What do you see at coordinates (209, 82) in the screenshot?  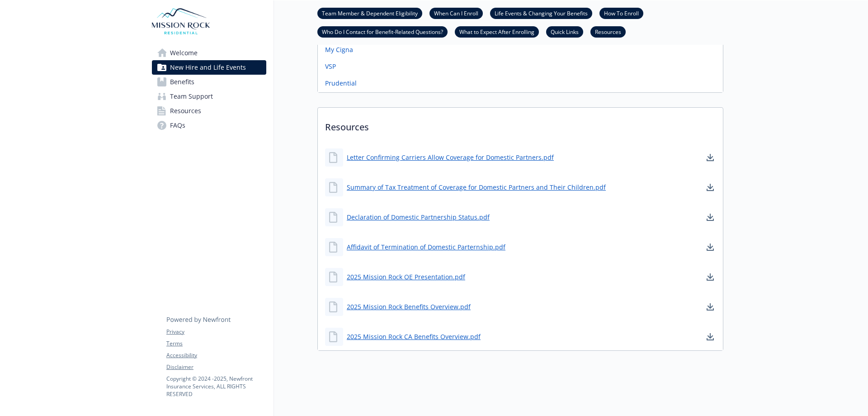 I see `a: Benefits` at bounding box center [209, 82].